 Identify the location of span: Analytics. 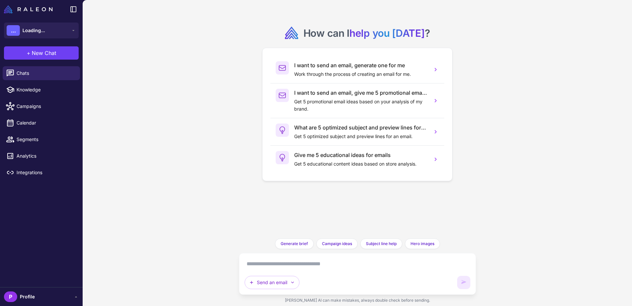
(46, 156).